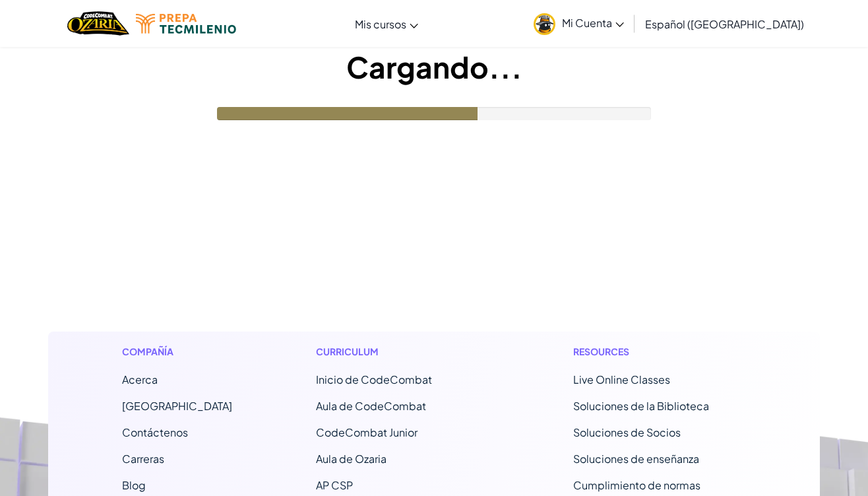 The width and height of the screenshot is (868, 496). Describe the element at coordinates (155, 432) in the screenshot. I see `span: Contáctenos` at that location.